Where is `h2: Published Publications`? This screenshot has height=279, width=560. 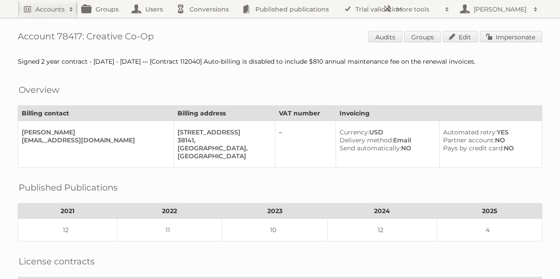 h2: Published Publications is located at coordinates (68, 188).